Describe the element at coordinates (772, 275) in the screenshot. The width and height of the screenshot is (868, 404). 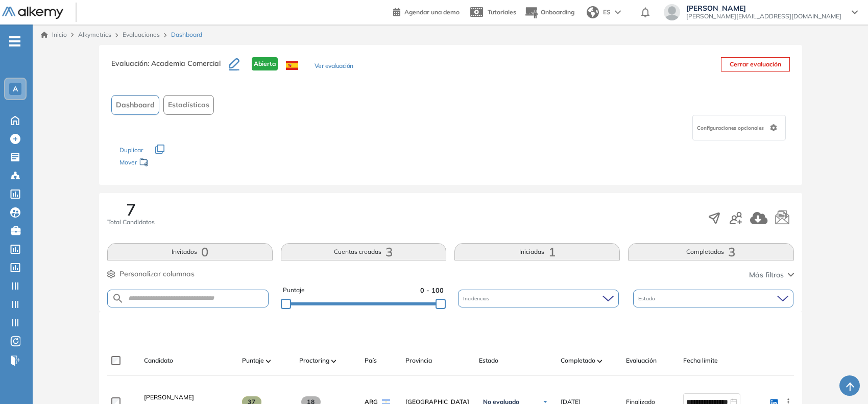
I see `button: Más filtros` at that location.